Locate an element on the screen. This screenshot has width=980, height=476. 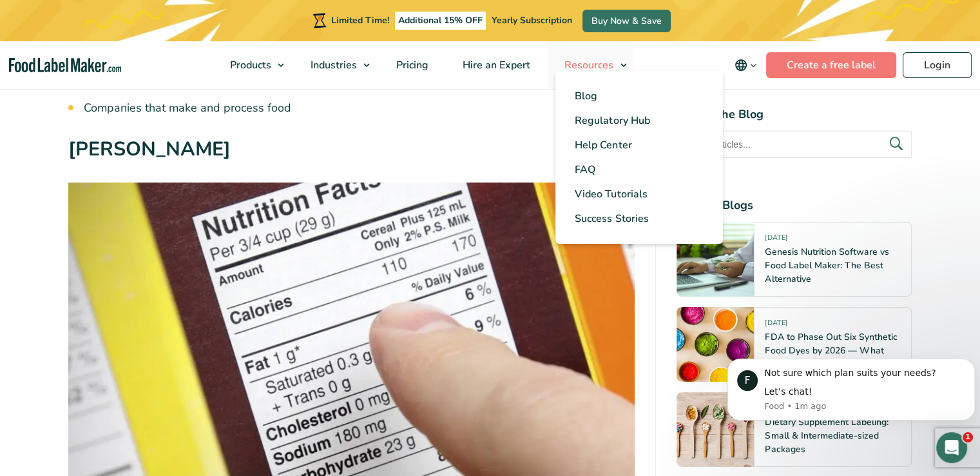
div: message notification from Food, 1m ago. Not sure which plan suits your needs? Let’s chat! is located at coordinates (129, 50).